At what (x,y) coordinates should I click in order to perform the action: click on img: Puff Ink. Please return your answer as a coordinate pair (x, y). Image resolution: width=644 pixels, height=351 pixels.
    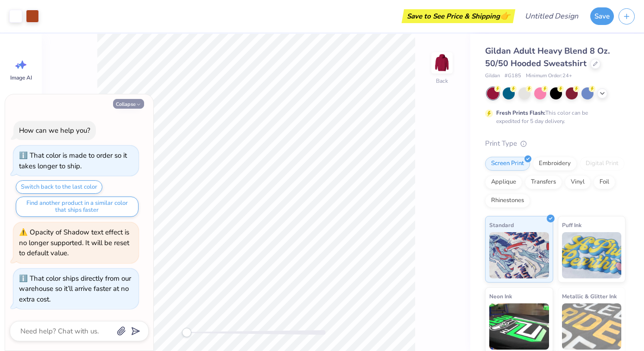
    Looking at the image, I should click on (592, 255).